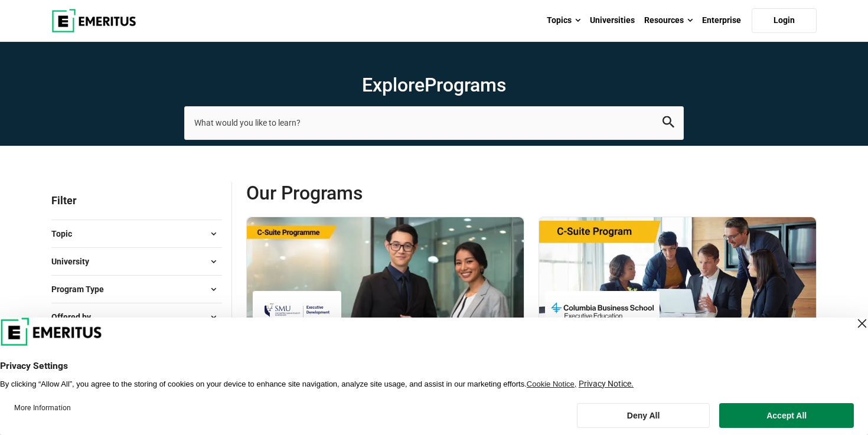 Image resolution: width=868 pixels, height=435 pixels. Describe the element at coordinates (385, 276) in the screenshot. I see `img: Chief Executive Officer Programme | Online Leadership Course` at that location.